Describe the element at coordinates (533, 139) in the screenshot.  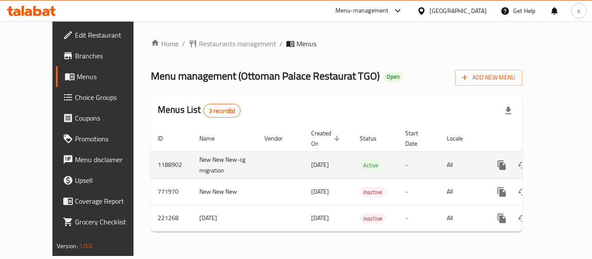
I see `th: Actions` at that location.